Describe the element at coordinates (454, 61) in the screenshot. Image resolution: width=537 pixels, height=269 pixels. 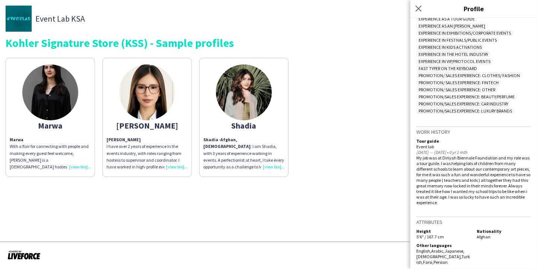
I see `span: Experience in VIP/Protocol Events` at that location.